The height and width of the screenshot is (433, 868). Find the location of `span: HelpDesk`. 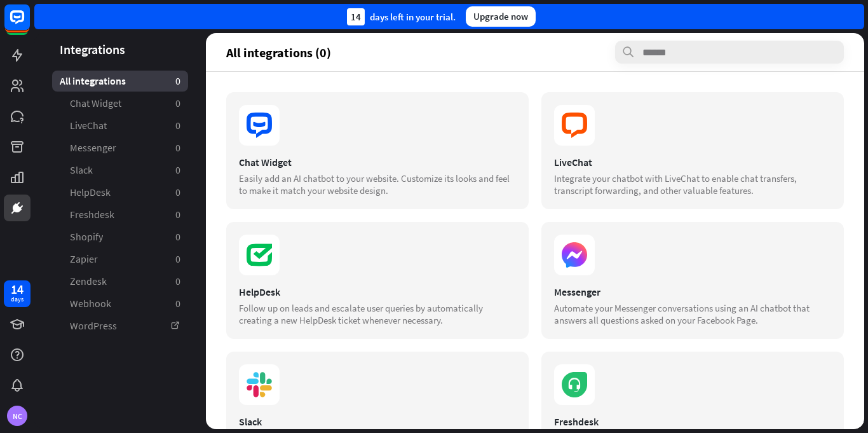

span: HelpDesk is located at coordinates (90, 192).